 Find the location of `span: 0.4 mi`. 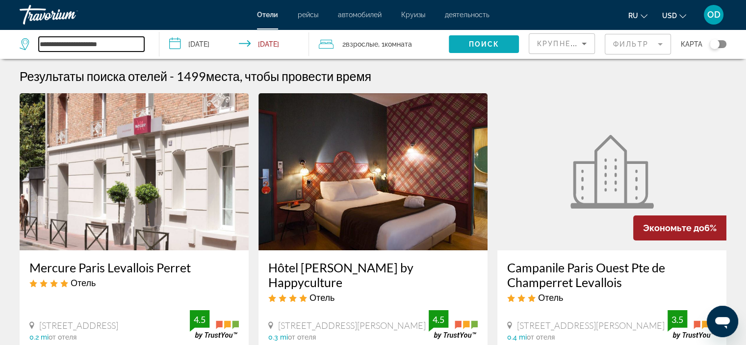

span: 0.4 mi is located at coordinates (517, 337).